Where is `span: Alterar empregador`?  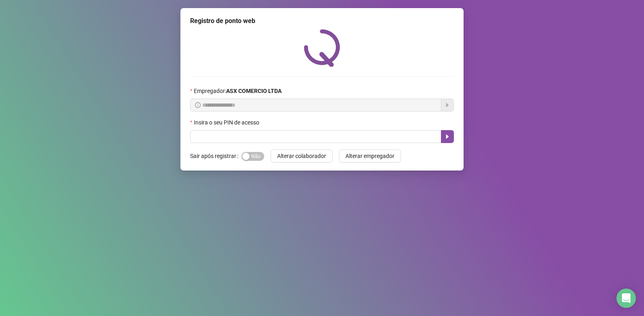 span: Alterar empregador is located at coordinates (370, 156).